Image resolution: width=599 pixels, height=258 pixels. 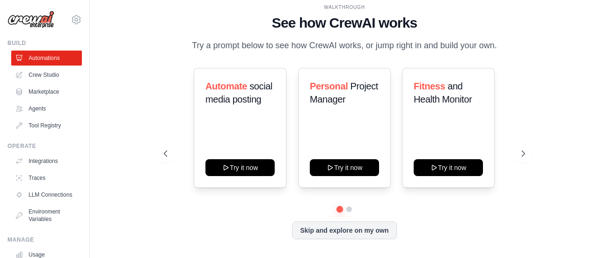 I want to click on a: Agents, so click(x=46, y=109).